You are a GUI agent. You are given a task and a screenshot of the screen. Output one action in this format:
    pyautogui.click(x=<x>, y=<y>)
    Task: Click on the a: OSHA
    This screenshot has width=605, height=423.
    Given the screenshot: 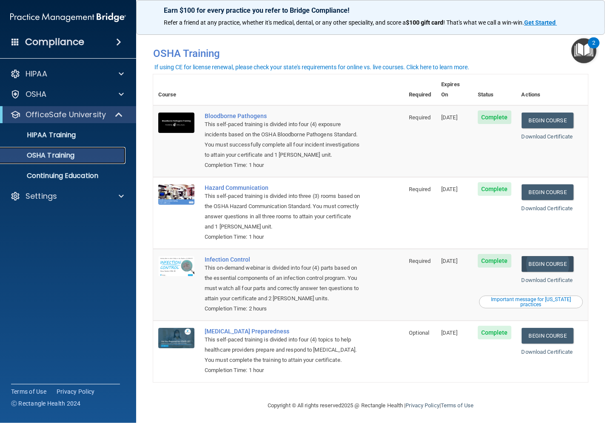 What is the action you would take?
    pyautogui.click(x=67, y=94)
    